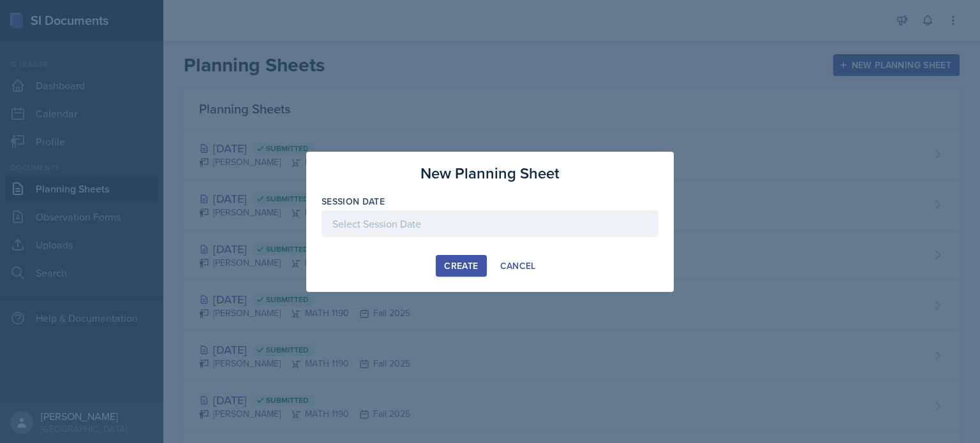 The image size is (980, 443). What do you see at coordinates (490, 174) in the screenshot?
I see `h3: New Planning Sheet` at bounding box center [490, 174].